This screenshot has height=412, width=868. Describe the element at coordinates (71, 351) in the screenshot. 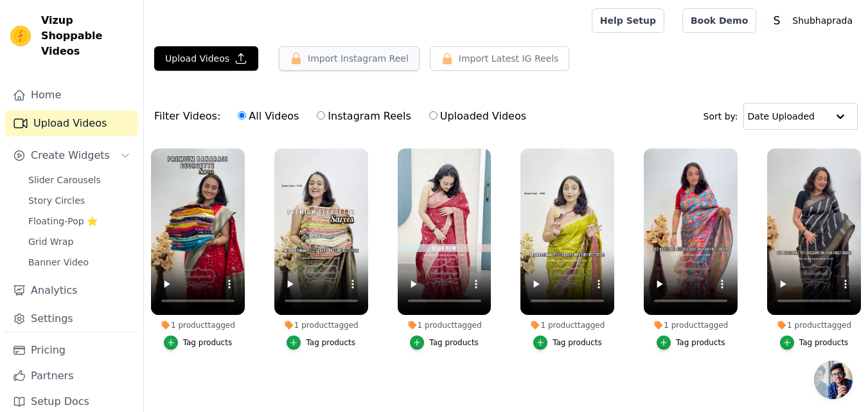

I see `a: Pricing` at that location.